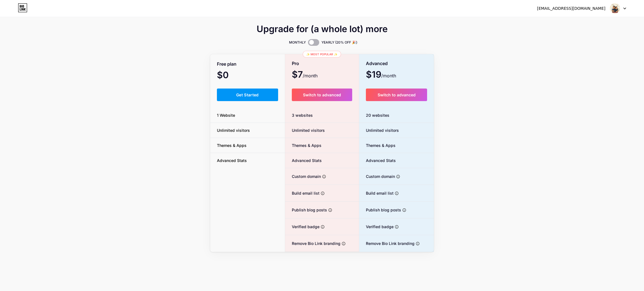  What do you see at coordinates (297, 42) in the screenshot?
I see `span: MONTHLY` at bounding box center [297, 42].